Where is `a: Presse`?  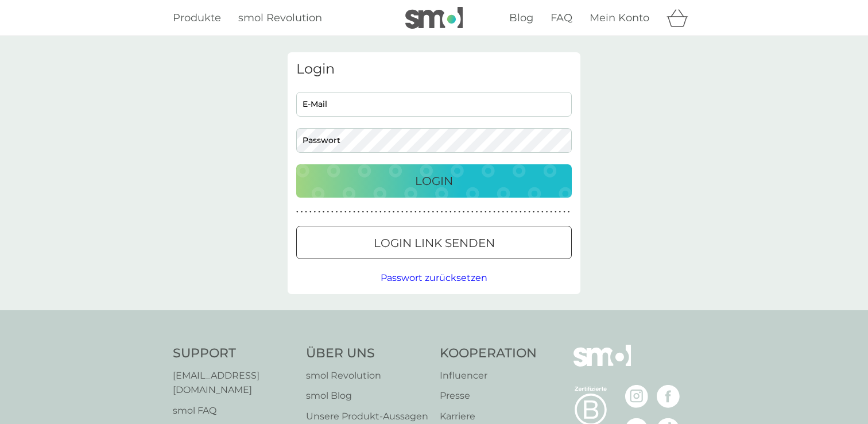 a: Presse is located at coordinates (488, 396).